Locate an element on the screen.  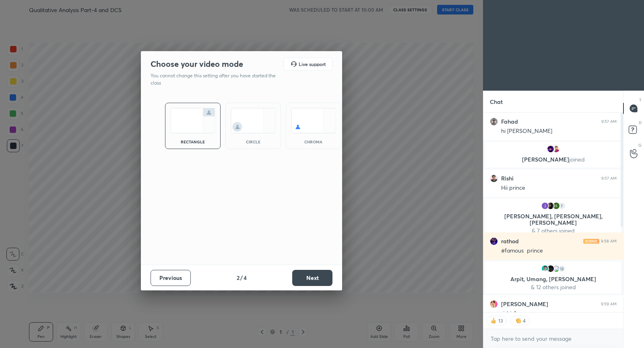
div: rishi /\ is located at coordinates (559, 314).